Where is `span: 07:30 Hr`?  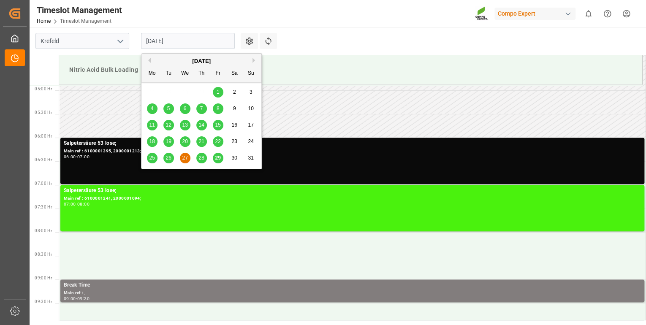 span: 07:30 Hr is located at coordinates (43, 207).